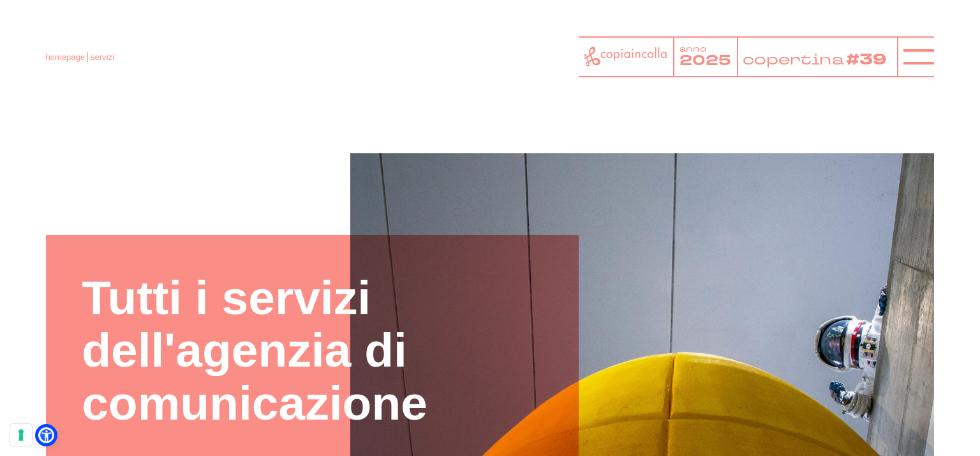  What do you see at coordinates (46, 435) in the screenshot?
I see `a: Open Accessibility Menu` at bounding box center [46, 435].